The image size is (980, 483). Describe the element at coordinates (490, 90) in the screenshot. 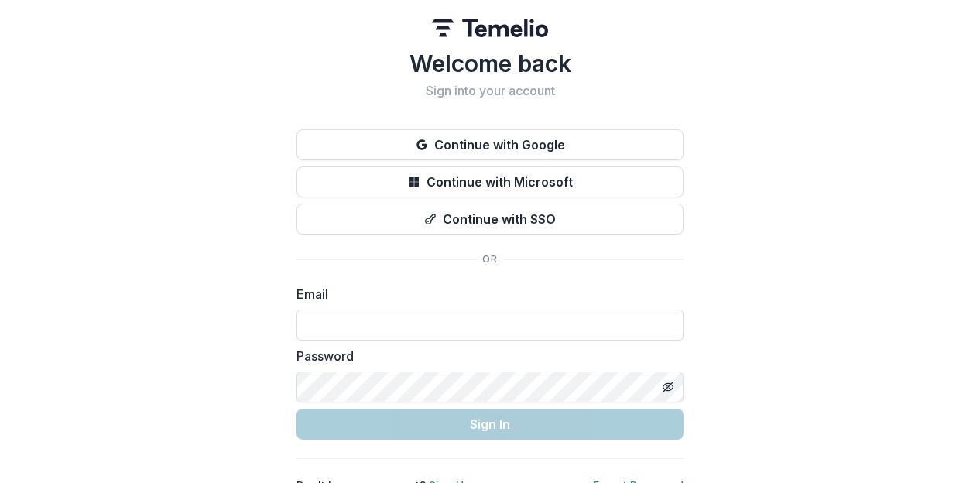

I see `h2: Sign into your account` at that location.